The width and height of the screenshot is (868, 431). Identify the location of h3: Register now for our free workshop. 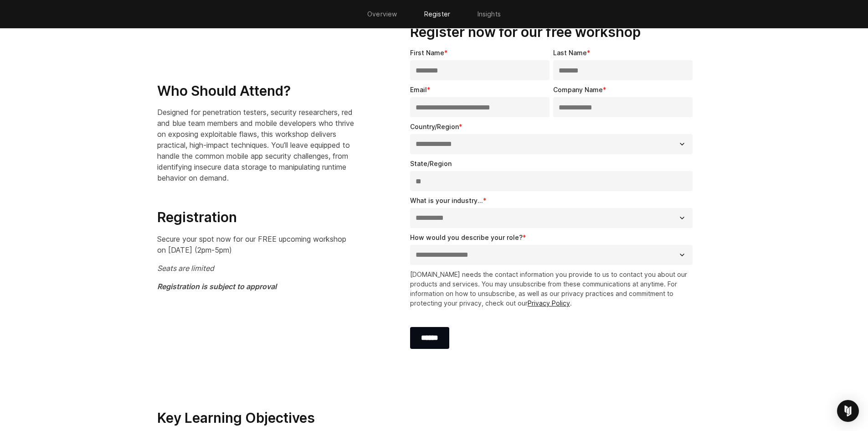
(553, 32).